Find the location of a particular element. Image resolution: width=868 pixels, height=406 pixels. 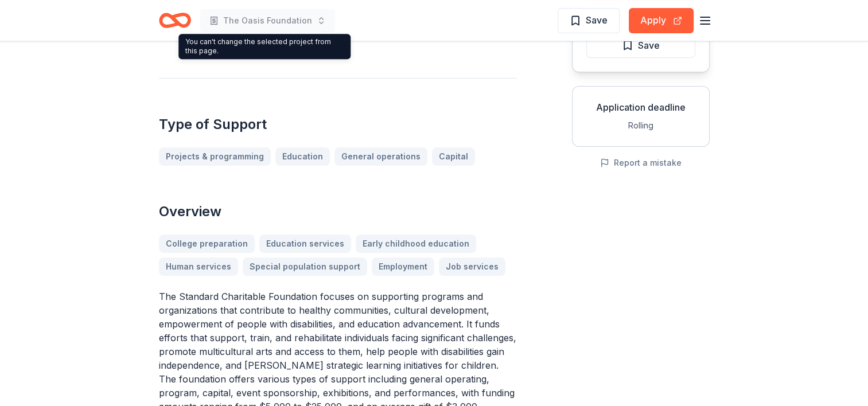

div: Rolling is located at coordinates (641, 126).